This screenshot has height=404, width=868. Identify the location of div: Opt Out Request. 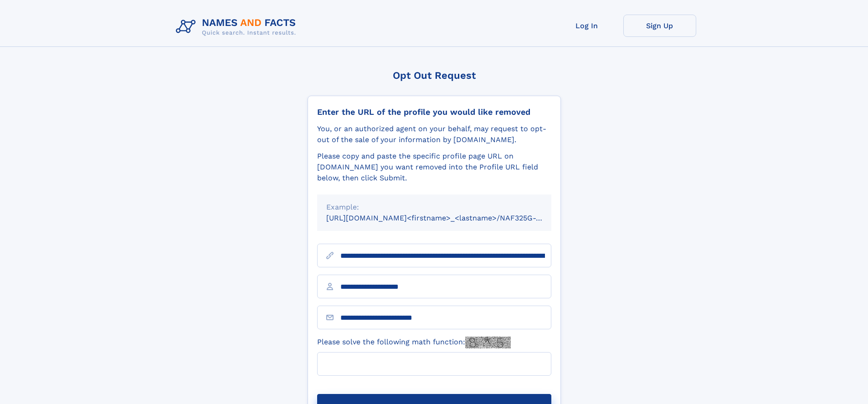
(434, 75).